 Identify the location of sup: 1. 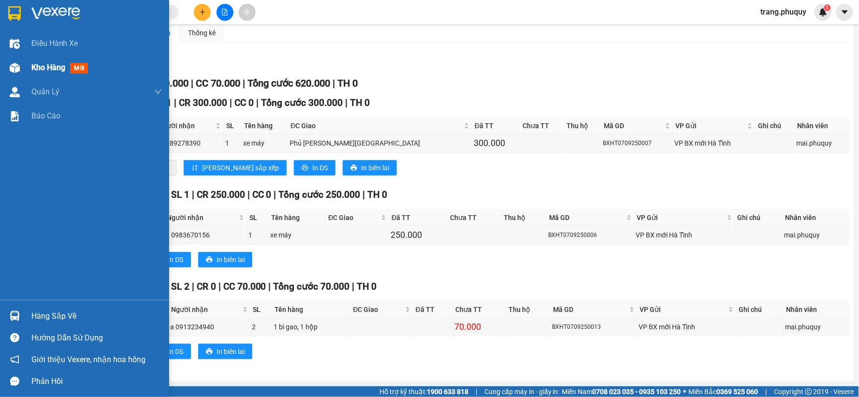
(827, 8).